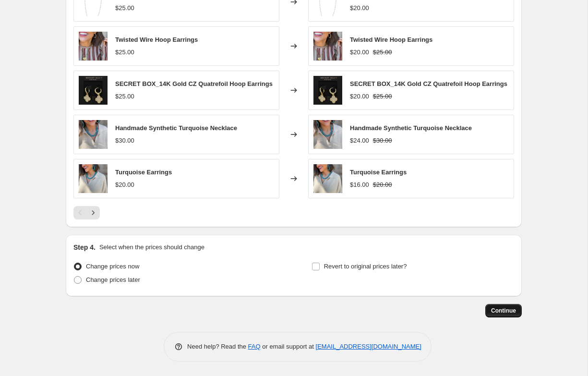 This screenshot has width=588, height=376. I want to click on div: $24.00, so click(360, 141).